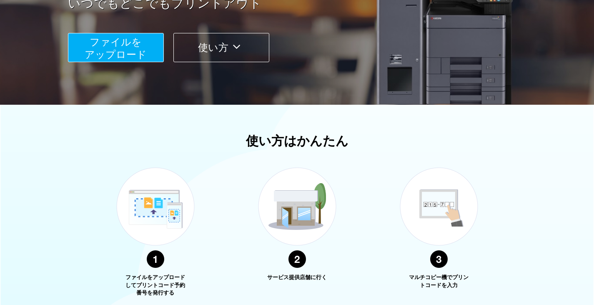  What do you see at coordinates (439, 281) in the screenshot?
I see `p: マルチコピー機でプリントコードを入力` at bounding box center [439, 281].